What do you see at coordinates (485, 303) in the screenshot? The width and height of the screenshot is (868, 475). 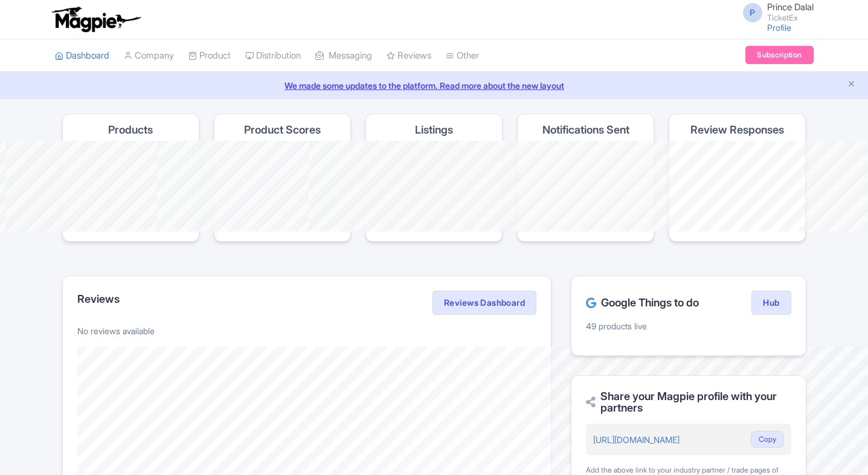 I see `a: Reviews Dashboard` at bounding box center [485, 303].